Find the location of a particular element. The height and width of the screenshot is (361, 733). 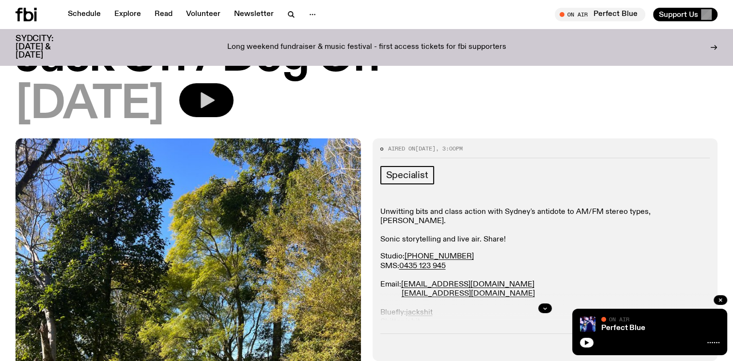

span: Specialist is located at coordinates (407, 175).